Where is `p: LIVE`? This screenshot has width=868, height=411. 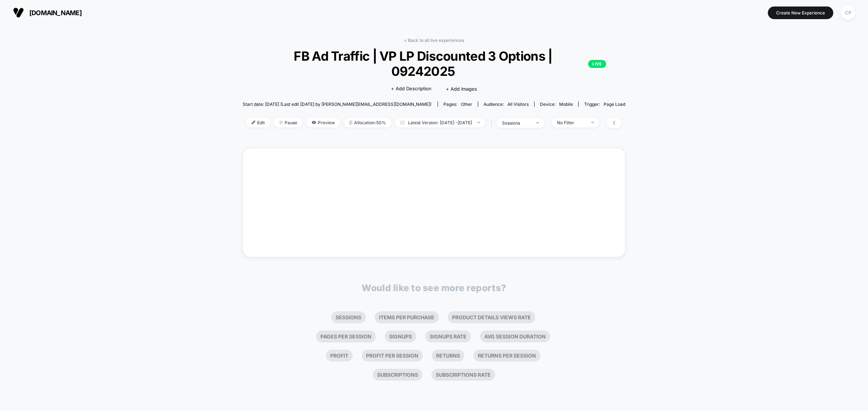 p: LIVE is located at coordinates (598, 64).